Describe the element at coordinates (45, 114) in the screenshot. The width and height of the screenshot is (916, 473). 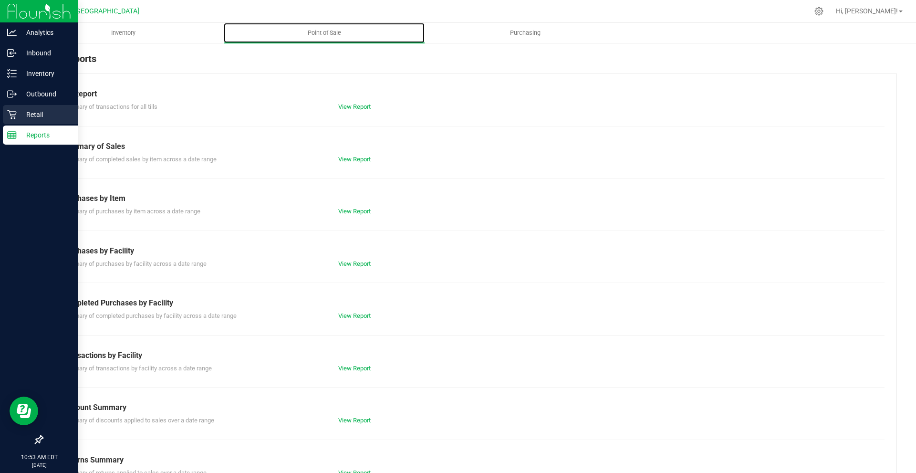
I see `p: Retail` at that location.